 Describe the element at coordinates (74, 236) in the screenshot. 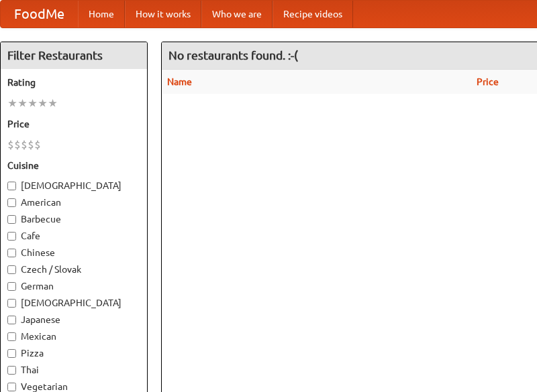

I see `label: Cafe` at that location.